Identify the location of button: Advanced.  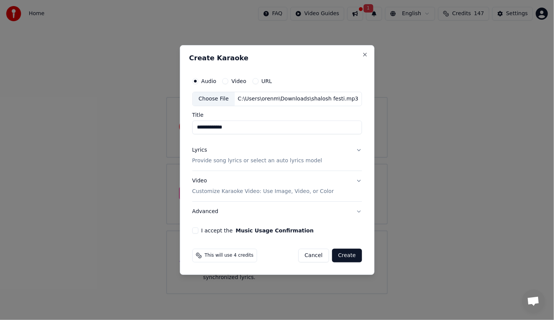
(277, 211).